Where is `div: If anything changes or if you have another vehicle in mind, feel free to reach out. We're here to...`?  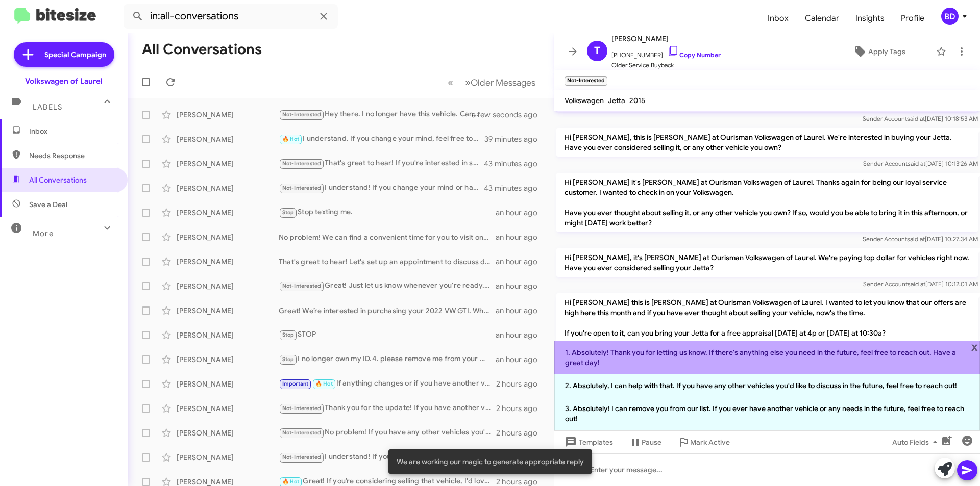
div: If anything changes or if you have another vehicle in mind, feel free to reach out. We're here to... is located at coordinates (388, 384).